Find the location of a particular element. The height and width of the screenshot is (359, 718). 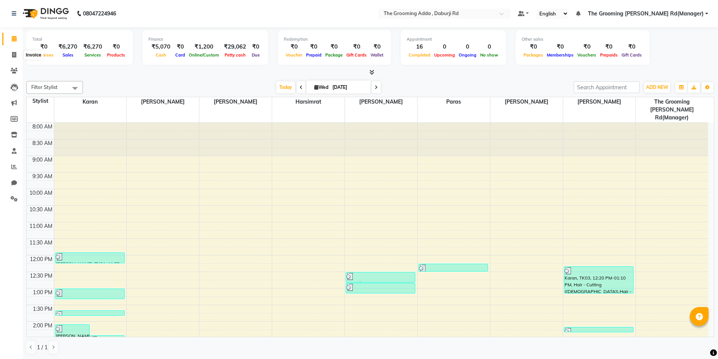

div: 9:00 AM is located at coordinates (42, 160).